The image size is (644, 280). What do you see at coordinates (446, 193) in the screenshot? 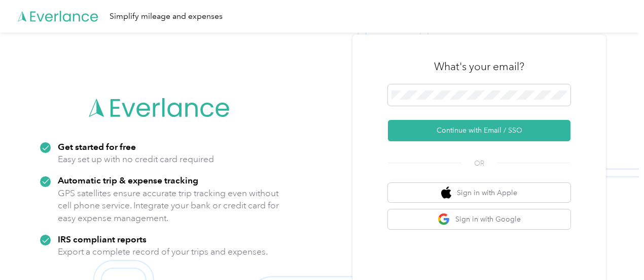
I see `img: apple logo` at bounding box center [446, 193].